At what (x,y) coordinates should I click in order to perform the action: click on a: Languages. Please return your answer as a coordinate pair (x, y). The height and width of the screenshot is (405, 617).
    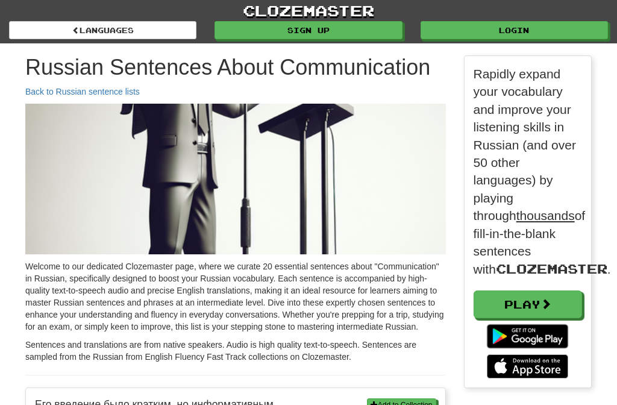
    Looking at the image, I should click on (102, 30).